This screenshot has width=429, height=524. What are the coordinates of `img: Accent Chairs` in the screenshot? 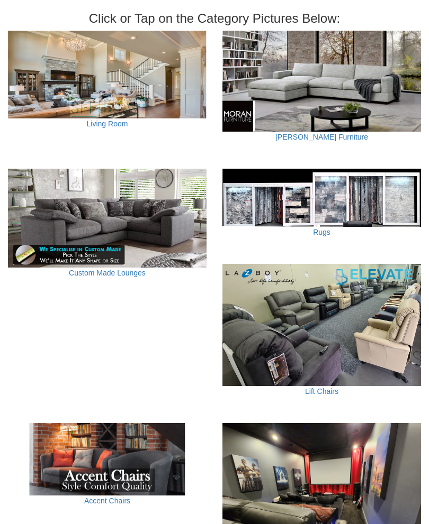 It's located at (107, 460).